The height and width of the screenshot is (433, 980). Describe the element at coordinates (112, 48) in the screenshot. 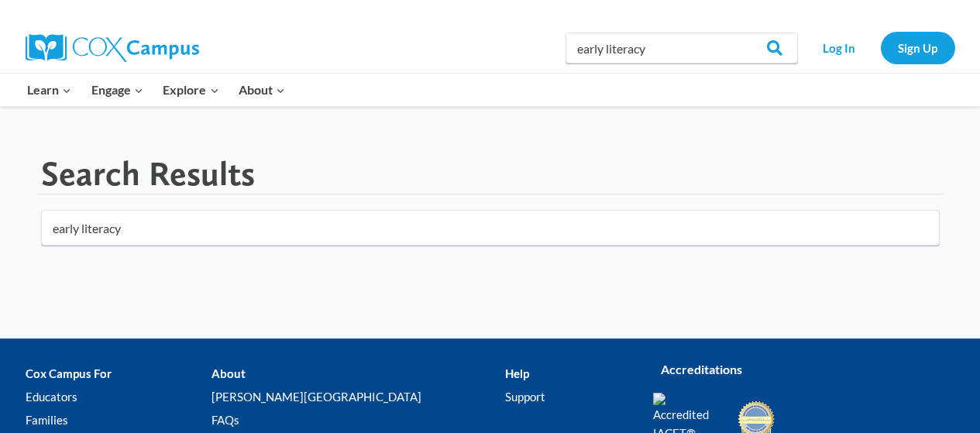

I see `img: Cox Campus` at that location.